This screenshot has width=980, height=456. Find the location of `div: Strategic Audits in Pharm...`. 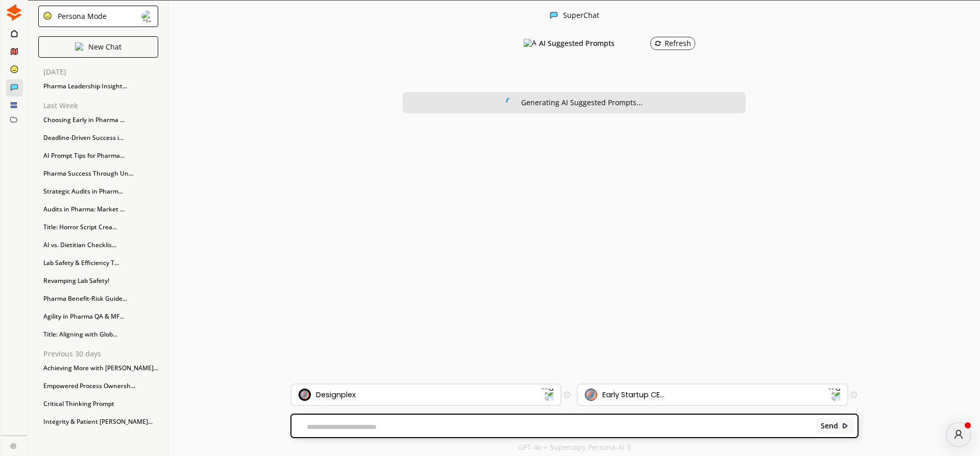

div: Strategic Audits in Pharm... is located at coordinates (98, 192).